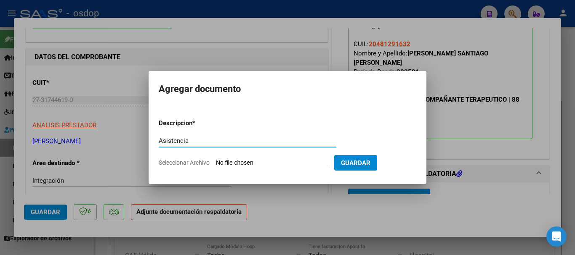 The image size is (575, 255). Describe the element at coordinates (355, 163) in the screenshot. I see `span: Guardar` at that location.